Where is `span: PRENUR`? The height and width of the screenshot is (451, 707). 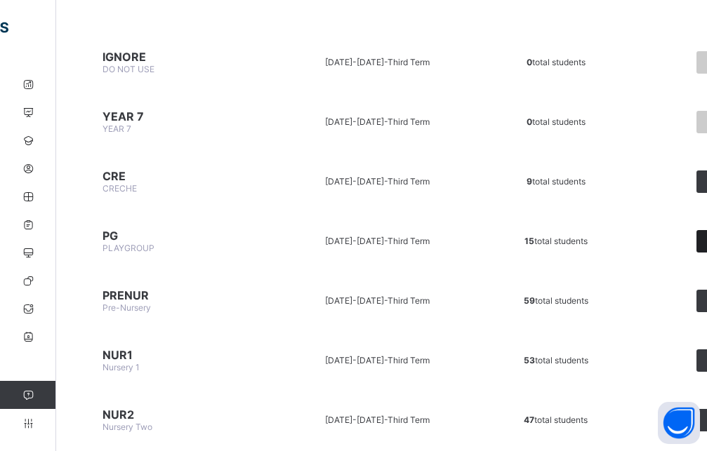
span: PRENUR is located at coordinates (178, 296).